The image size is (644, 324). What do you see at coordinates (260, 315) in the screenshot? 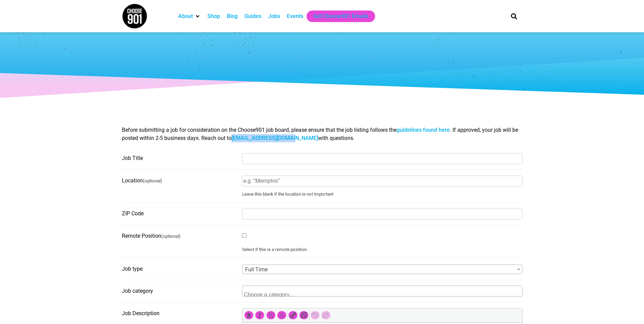
I see `div: Italic (Ctrl+I)` at bounding box center [260, 315].